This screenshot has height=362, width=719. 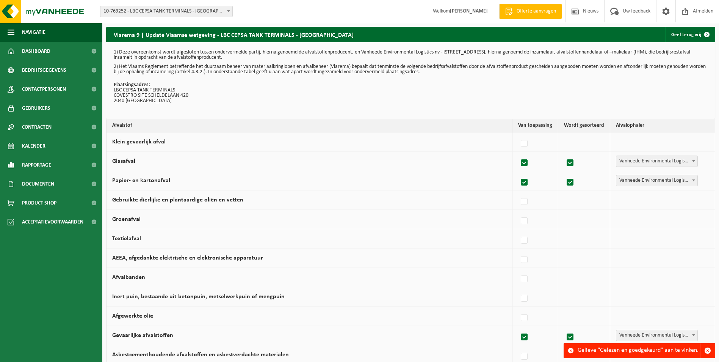 I want to click on label: Afvalbanden, so click(x=128, y=277).